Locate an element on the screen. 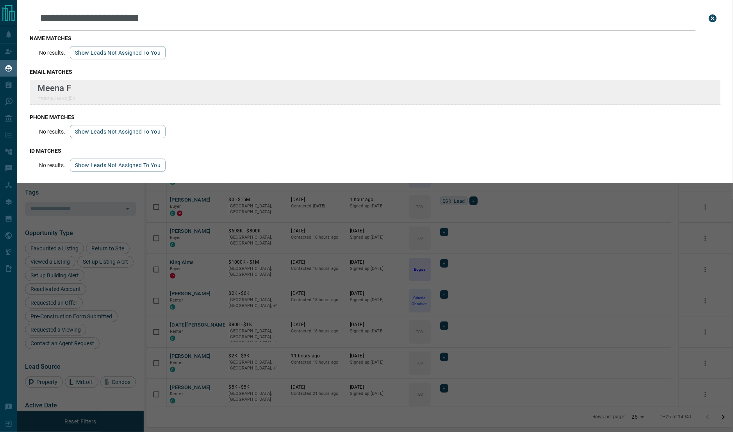 This screenshot has width=733, height=432. h3: id matches is located at coordinates (375, 151).